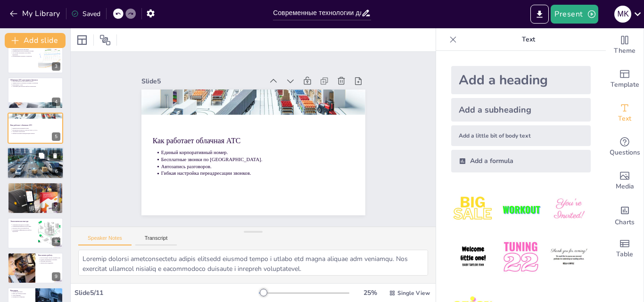 This screenshot has width=644, height=302. Describe the element at coordinates (370, 292) in the screenshot. I see `div: 25 %` at that location.